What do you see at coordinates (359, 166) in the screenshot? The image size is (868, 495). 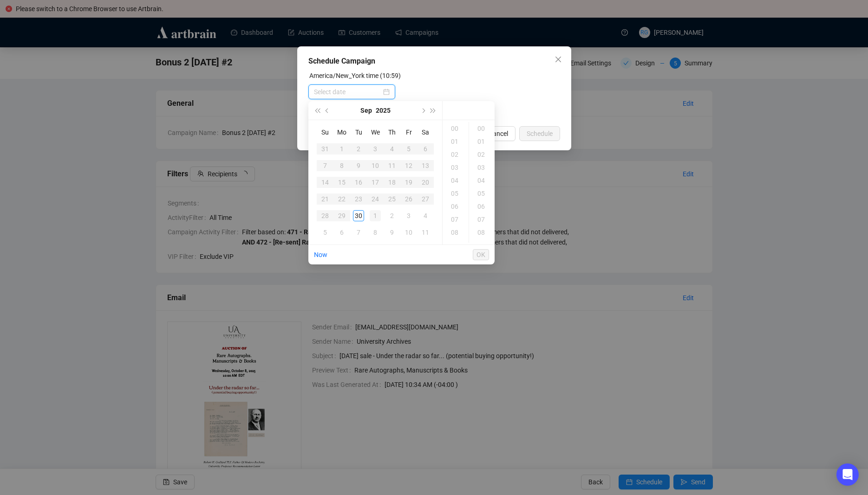 I see `td: 2025-09-09` at bounding box center [359, 166].